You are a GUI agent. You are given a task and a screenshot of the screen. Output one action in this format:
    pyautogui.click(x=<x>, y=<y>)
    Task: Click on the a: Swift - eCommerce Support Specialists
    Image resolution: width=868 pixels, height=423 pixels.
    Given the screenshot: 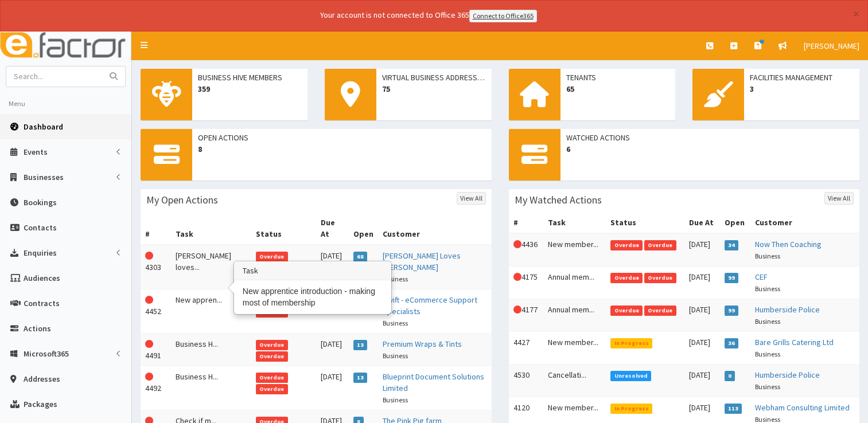 What is the action you would take?
    pyautogui.click(x=430, y=305)
    